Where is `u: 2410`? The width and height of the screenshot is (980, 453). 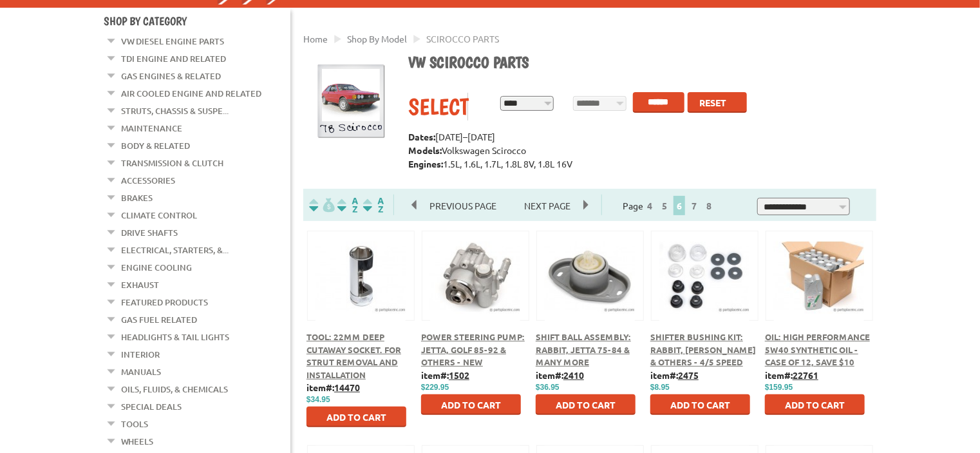 u: 2410 is located at coordinates (574, 375).